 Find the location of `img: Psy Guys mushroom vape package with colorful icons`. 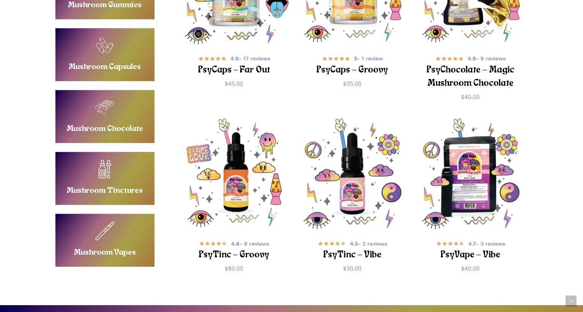

img: Psy Guys mushroom vape package with colorful icons is located at coordinates (470, 174).